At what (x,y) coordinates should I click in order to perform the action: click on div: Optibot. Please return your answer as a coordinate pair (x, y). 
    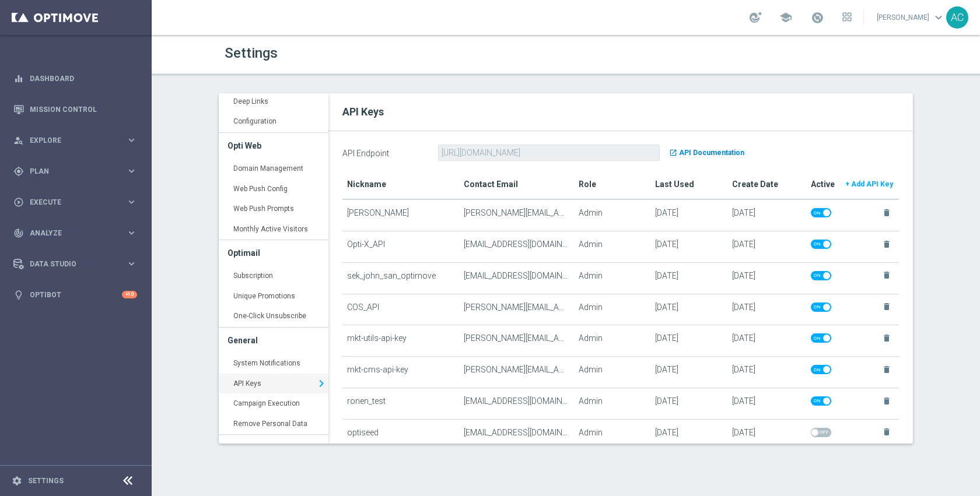
    Looking at the image, I should click on (75, 294).